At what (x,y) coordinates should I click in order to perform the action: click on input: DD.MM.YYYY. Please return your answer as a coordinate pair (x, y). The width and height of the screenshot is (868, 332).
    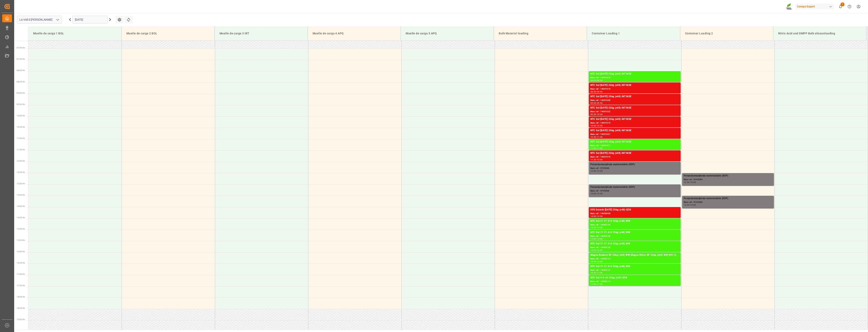
    Looking at the image, I should click on (90, 20).